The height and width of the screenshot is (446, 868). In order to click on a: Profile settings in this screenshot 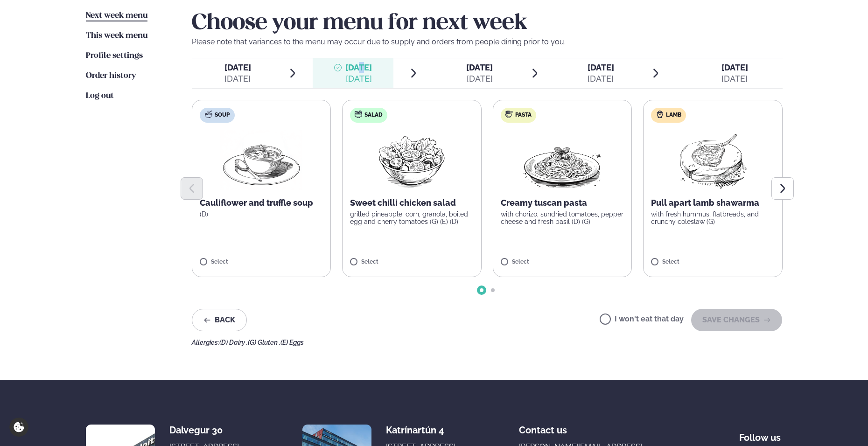, I will do `click(115, 56)`.